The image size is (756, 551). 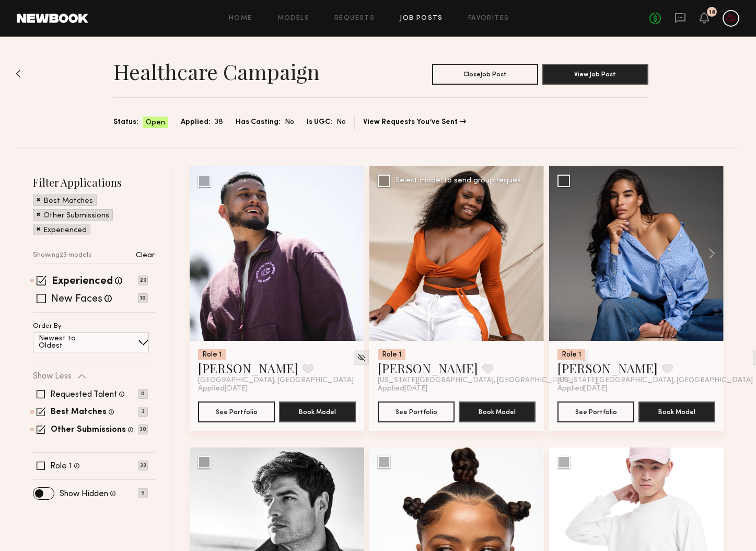 I want to click on label: Role 1, so click(x=61, y=466).